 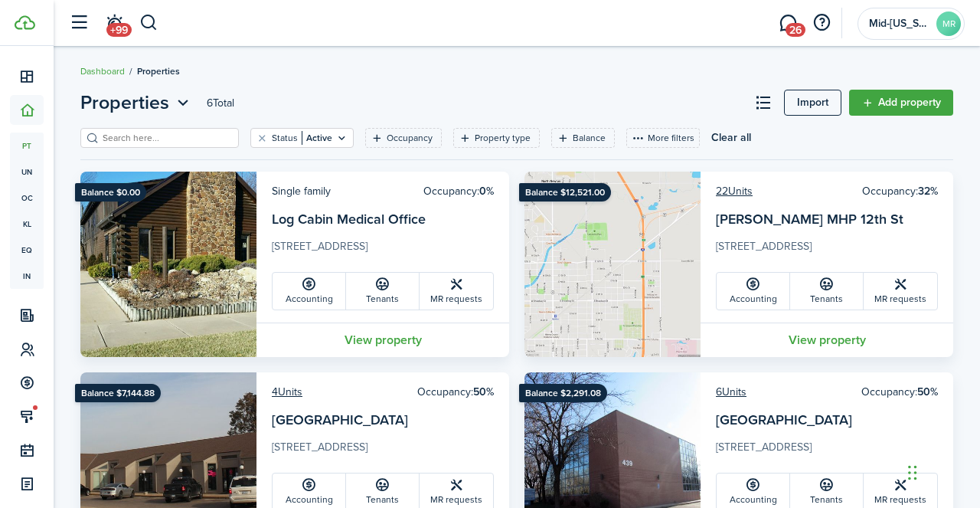 I want to click on card-header-left: Single family, so click(x=301, y=191).